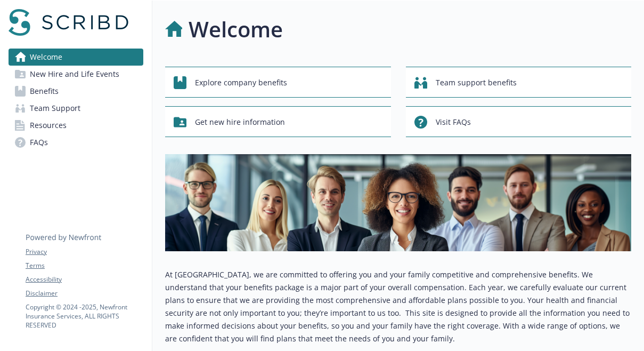  I want to click on span: Get new hire information, so click(240, 122).